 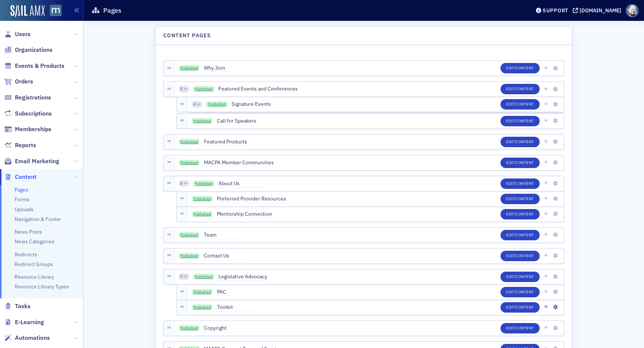 What do you see at coordinates (23, 306) in the screenshot?
I see `span: Tasks` at bounding box center [23, 306].